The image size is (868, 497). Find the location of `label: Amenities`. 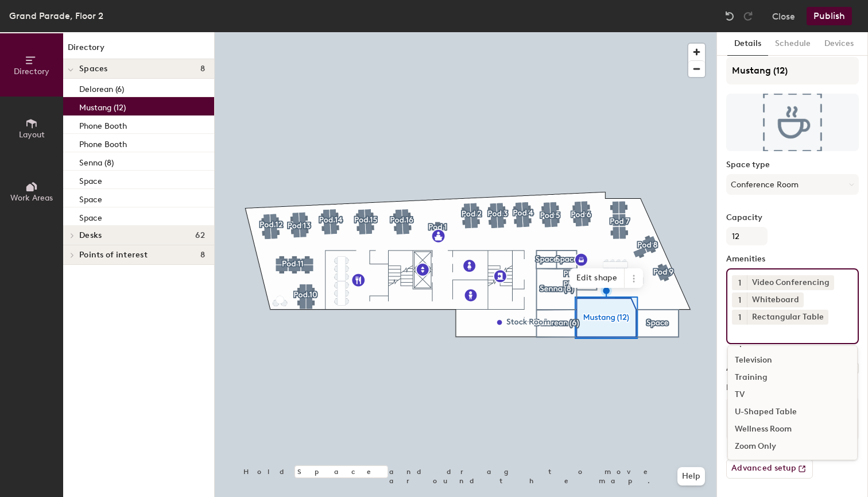

label: Amenities is located at coordinates (793, 259).